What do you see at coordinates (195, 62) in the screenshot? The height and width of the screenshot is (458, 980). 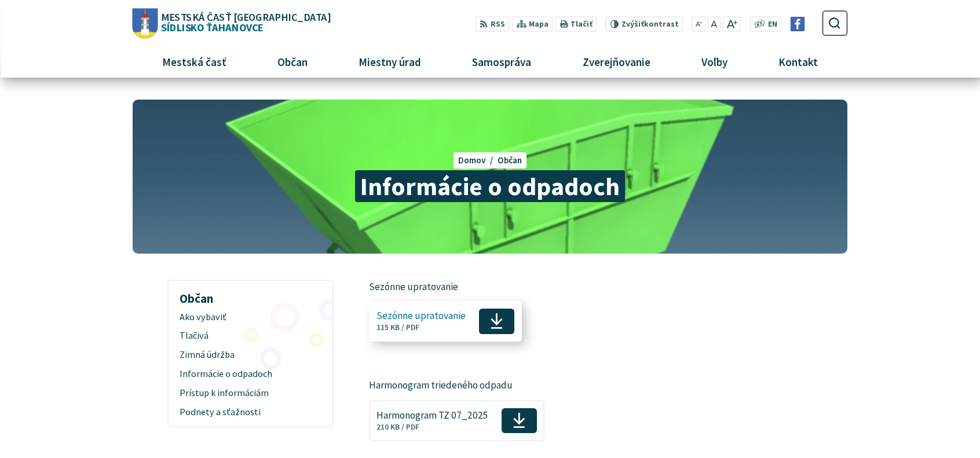 I see `span: Mestská časť` at bounding box center [195, 62].